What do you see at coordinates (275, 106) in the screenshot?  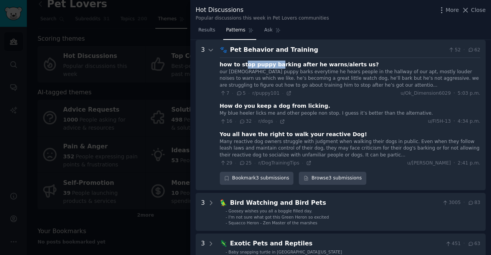 I see `div: How do you keep a dog from licking.` at bounding box center [275, 106].